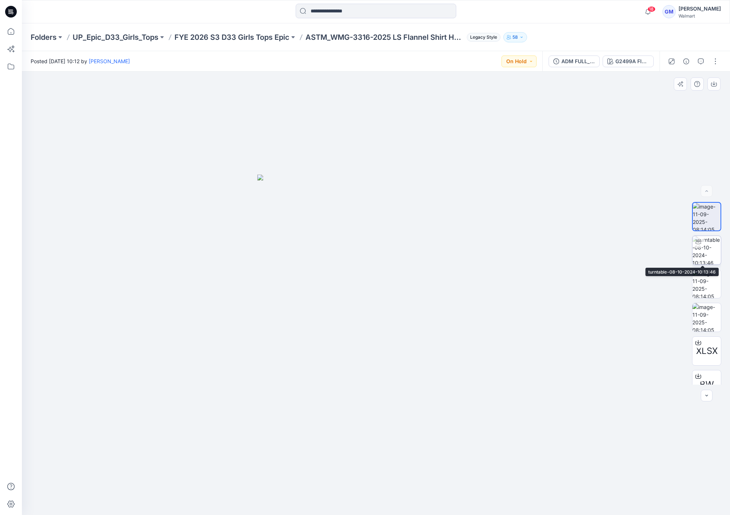 This screenshot has width=730, height=515. I want to click on div: Walmart, so click(700, 16).